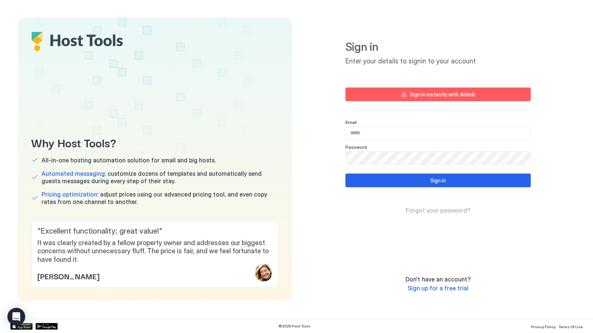 The height and width of the screenshot is (333, 593). What do you see at coordinates (438, 210) in the screenshot?
I see `span: Forgot your password?` at bounding box center [438, 210].